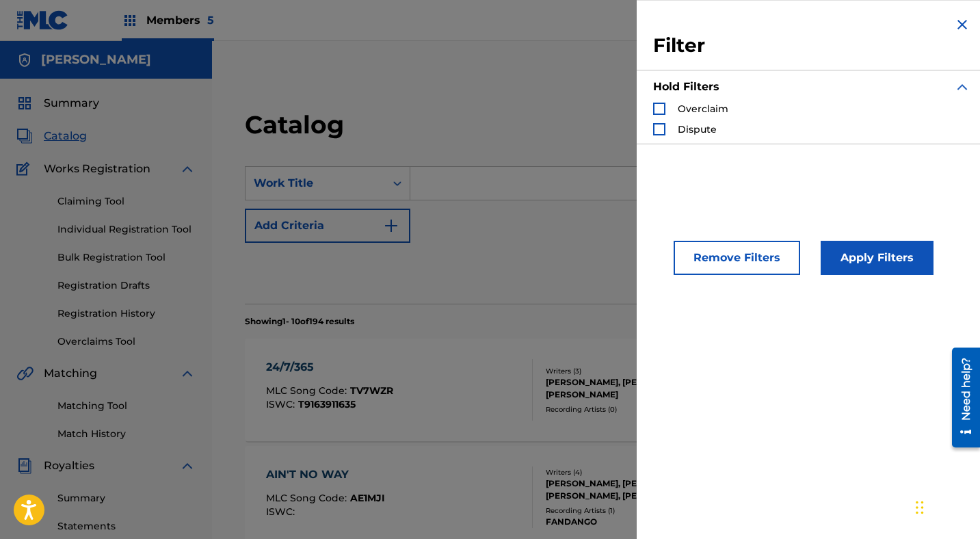  What do you see at coordinates (812, 46) in the screenshot?
I see `h3: Filter` at bounding box center [812, 46].